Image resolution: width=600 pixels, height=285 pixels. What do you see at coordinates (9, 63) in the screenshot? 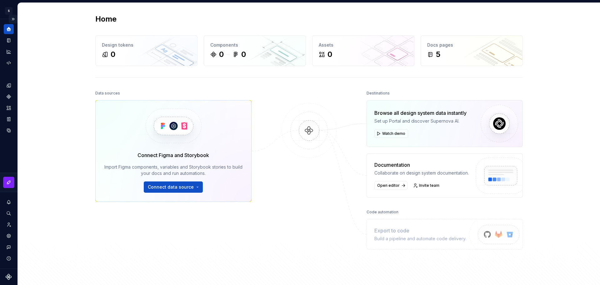
I see `a: Code automation` at bounding box center [9, 63].